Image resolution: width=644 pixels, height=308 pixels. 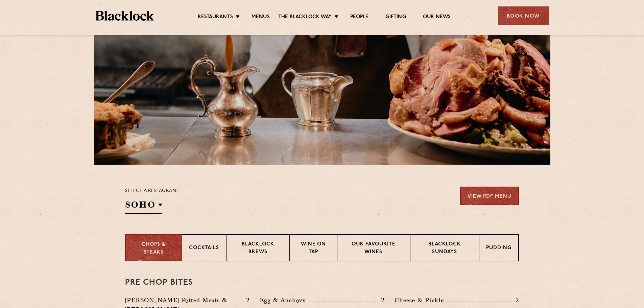 What do you see at coordinates (359, 17) in the screenshot?
I see `a: People` at bounding box center [359, 17].